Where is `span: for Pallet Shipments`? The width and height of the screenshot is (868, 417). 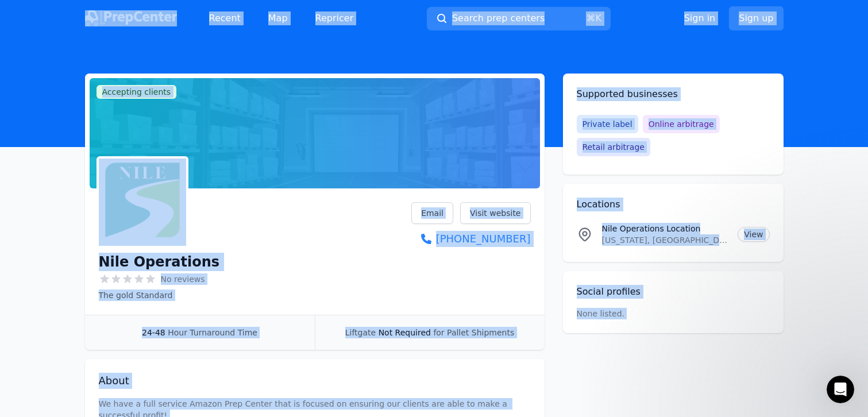 span: for Pallet Shipments is located at coordinates (474, 333).